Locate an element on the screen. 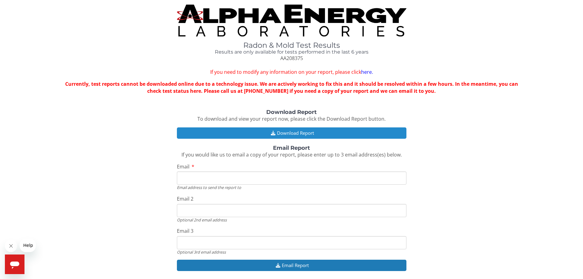 This screenshot has width=583, height=279. span: Email 3 is located at coordinates (185, 231).